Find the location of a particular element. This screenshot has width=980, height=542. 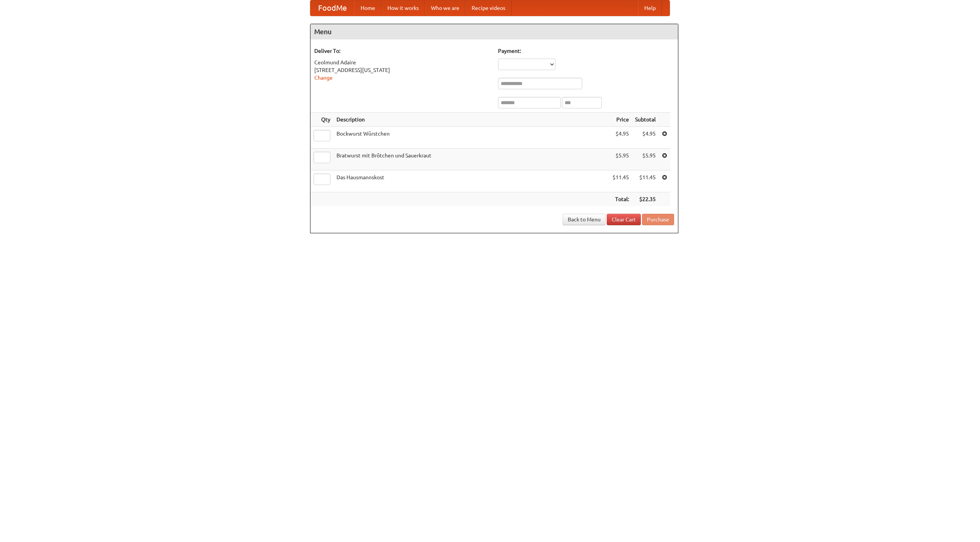

a: Back to Menu is located at coordinates (585, 219).